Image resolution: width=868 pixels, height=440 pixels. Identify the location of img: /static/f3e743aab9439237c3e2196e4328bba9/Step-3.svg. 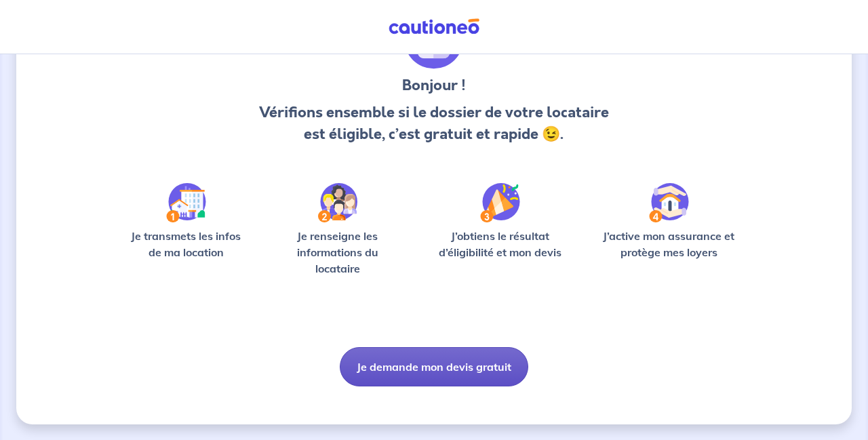
(500, 203).